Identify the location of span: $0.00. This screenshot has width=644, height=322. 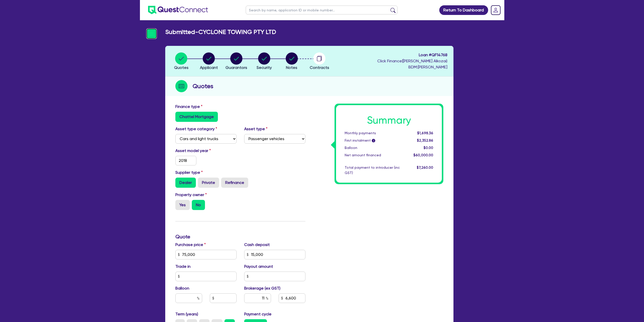
(429, 148).